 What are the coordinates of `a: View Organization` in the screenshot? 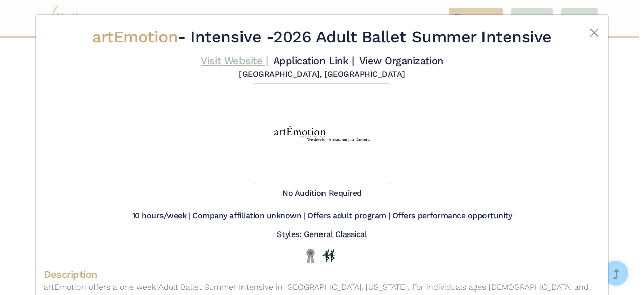 It's located at (401, 61).